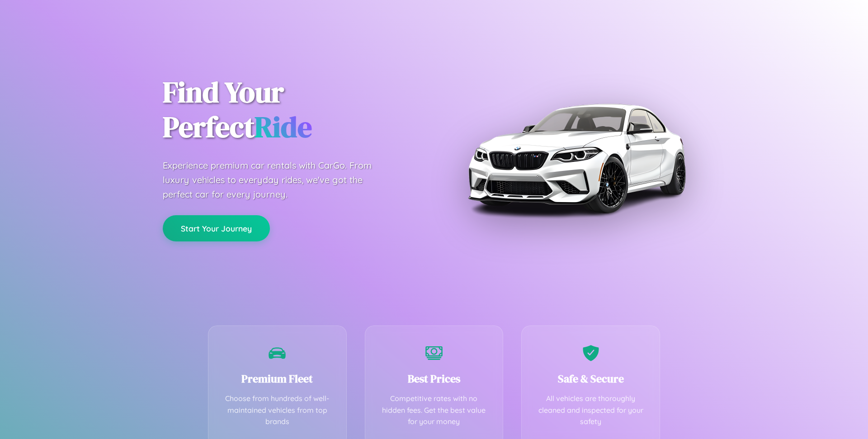 This screenshot has width=868, height=439. I want to click on h3: Safe & Secure, so click(590, 378).